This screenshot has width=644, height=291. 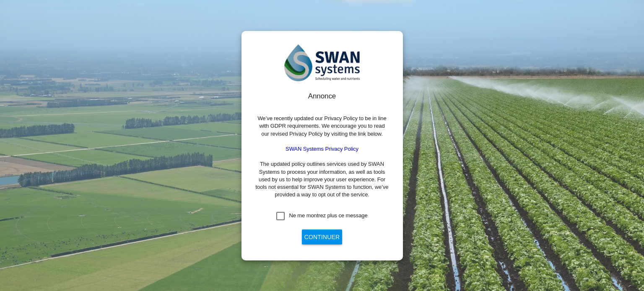 I want to click on span: We’ve recently updated our Privacy Policy to be in line with GDPR requirements. We encourage you ..., so click(x=322, y=125).